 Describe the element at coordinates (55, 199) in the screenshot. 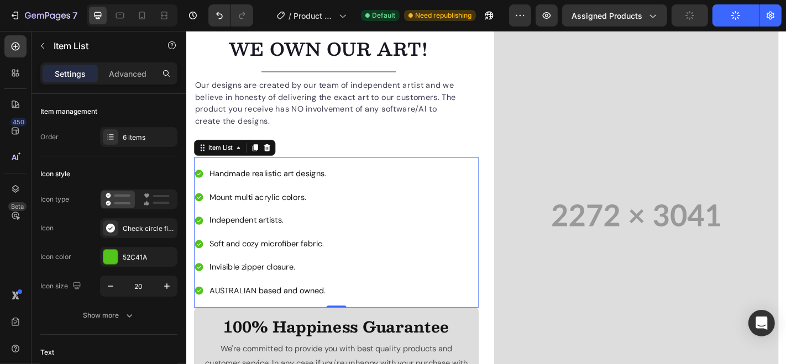

I see `div: Icon type` at that location.